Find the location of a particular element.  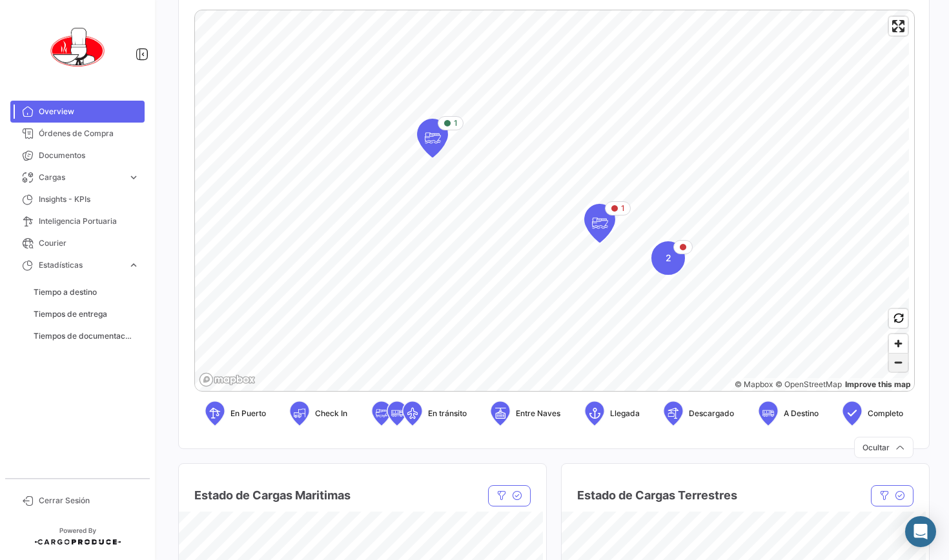

a: Órdenes de Compra is located at coordinates (78, 134).